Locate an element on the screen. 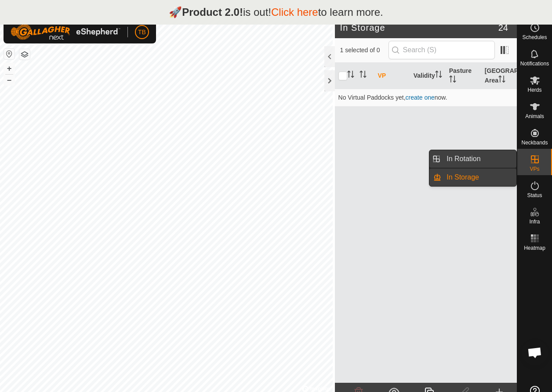 The image size is (552, 392). h2: In Storage is located at coordinates (419, 28).